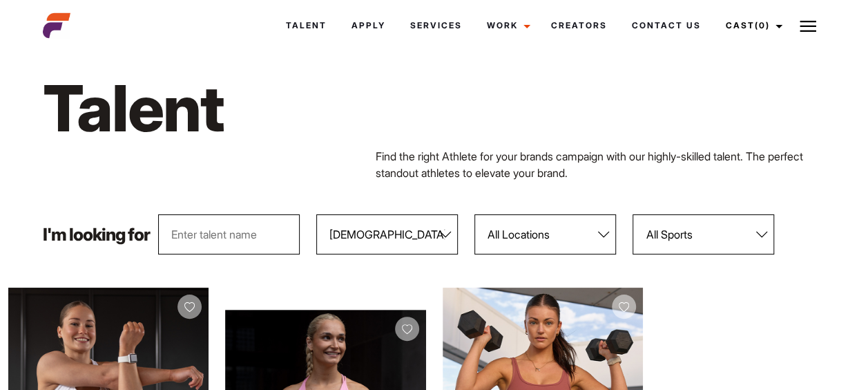  I want to click on input: Enter talent name, so click(229, 234).